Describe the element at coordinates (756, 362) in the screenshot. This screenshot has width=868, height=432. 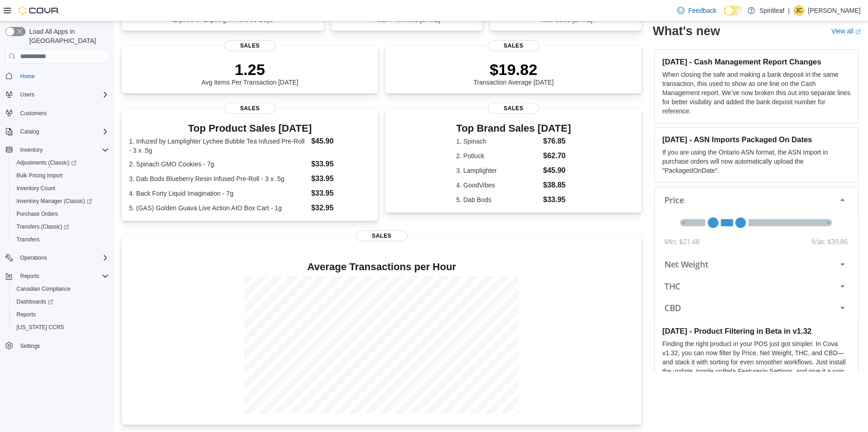
I see `p: Finding the right product in your POS just got simpler. In Cova v1.32, you can now filter by Pric...` at that location.